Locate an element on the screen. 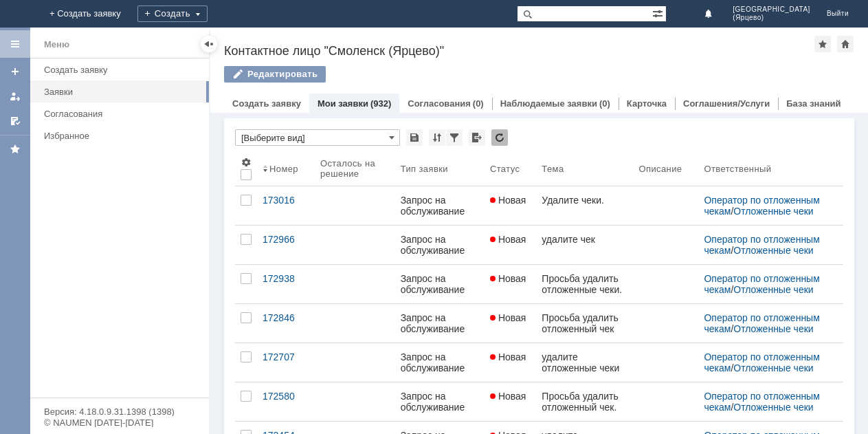 The image size is (868, 434). div: Версия: 4.18.0.9.31.1398 (1398) is located at coordinates (119, 411).